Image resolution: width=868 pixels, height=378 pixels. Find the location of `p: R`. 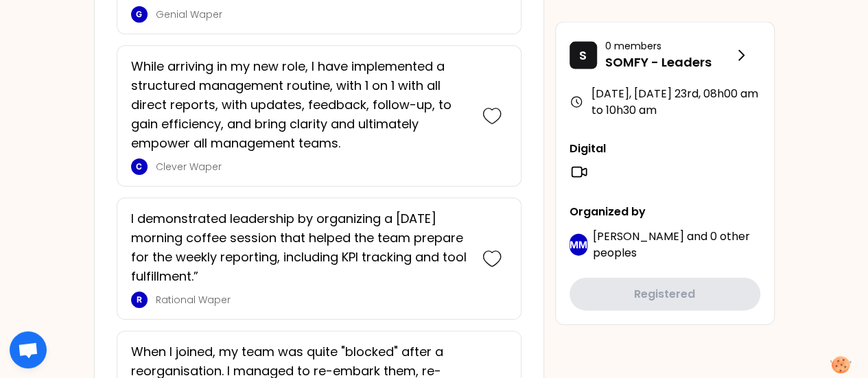

p: R is located at coordinates (139, 300).